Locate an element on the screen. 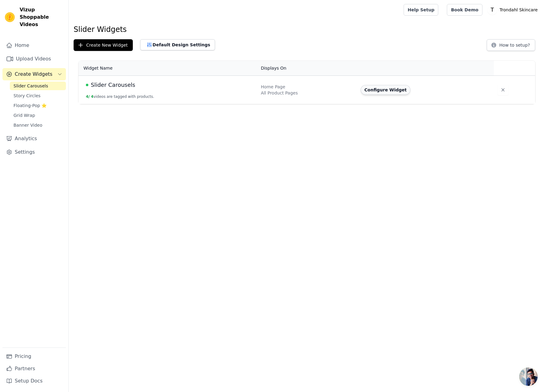 The image size is (545, 392). span: Live Published is located at coordinates (87, 85).